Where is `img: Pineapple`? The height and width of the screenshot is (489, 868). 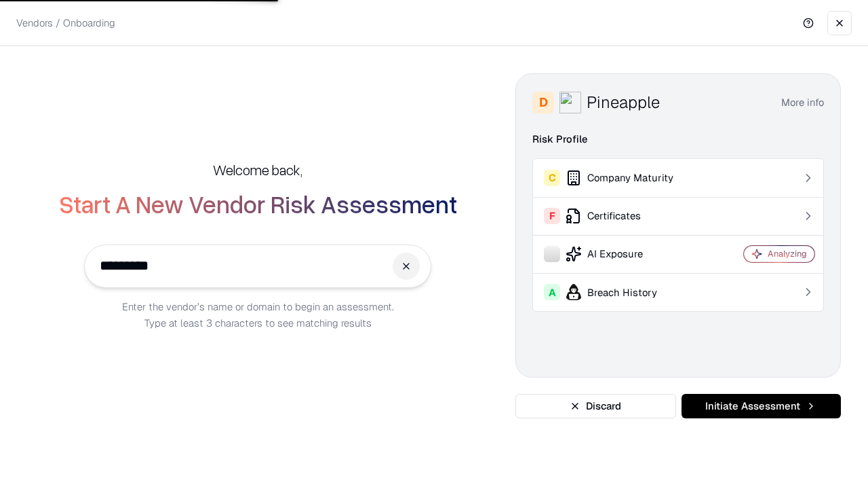
img: Pineapple is located at coordinates (570, 102).